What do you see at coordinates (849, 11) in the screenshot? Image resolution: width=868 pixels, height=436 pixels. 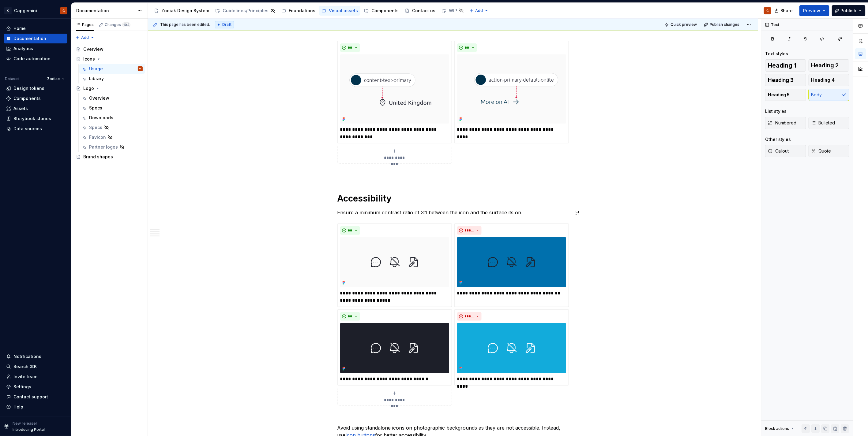 I see `button: Publish` at bounding box center [849, 11].